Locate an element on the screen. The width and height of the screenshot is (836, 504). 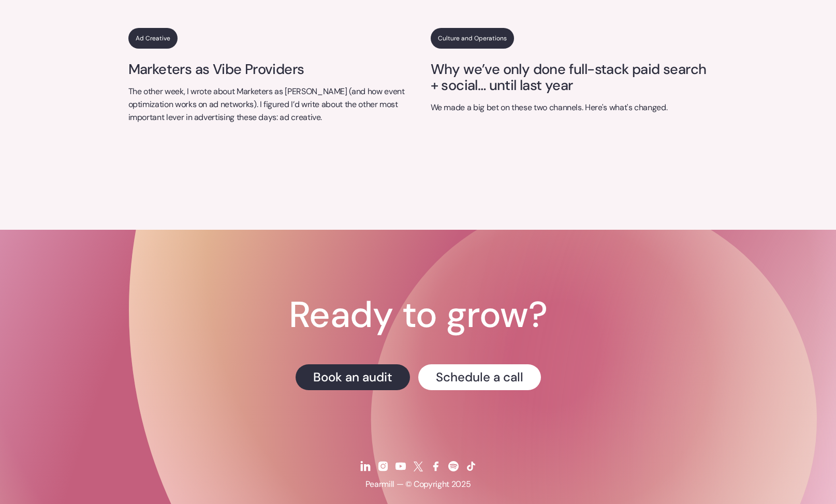
img: Linkedin icon is located at coordinates (365, 466).